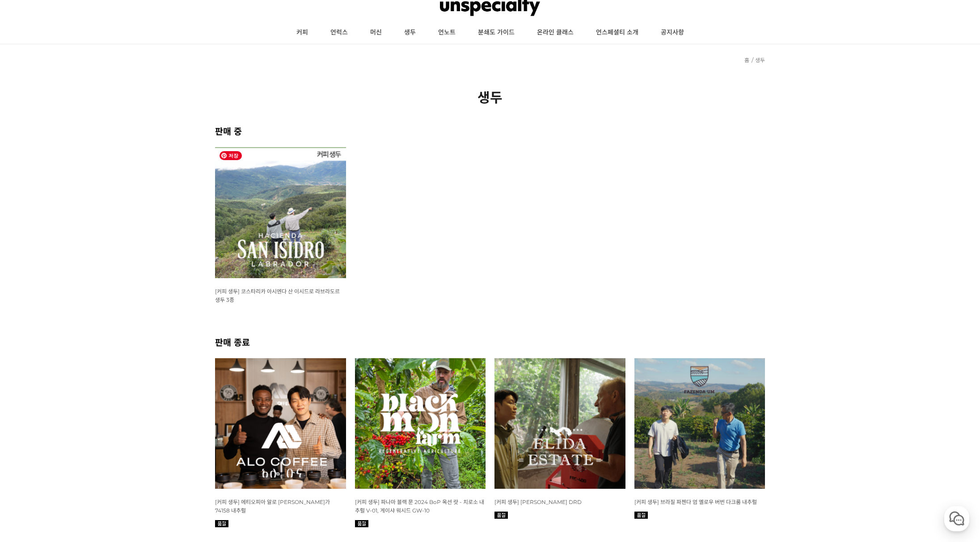 This screenshot has width=980, height=542. Describe the element at coordinates (555, 33) in the screenshot. I see `a: 온라인 클래스` at that location.